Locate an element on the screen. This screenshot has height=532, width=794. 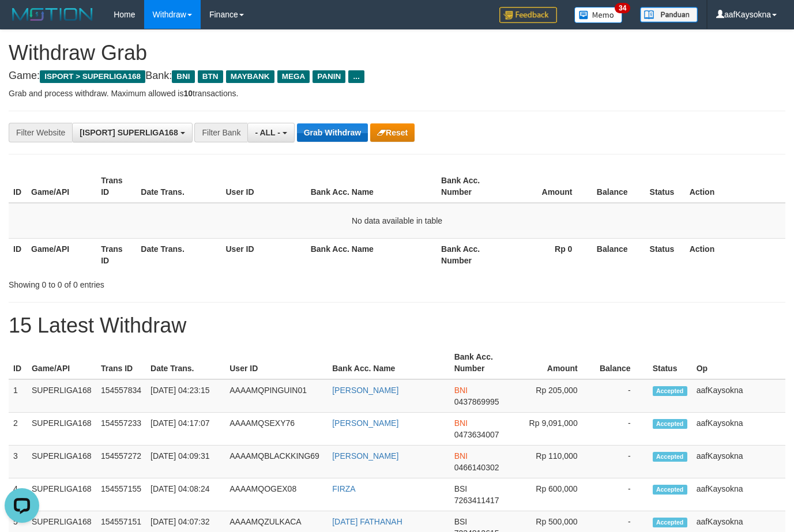
th: Trans ID is located at coordinates (121, 363).